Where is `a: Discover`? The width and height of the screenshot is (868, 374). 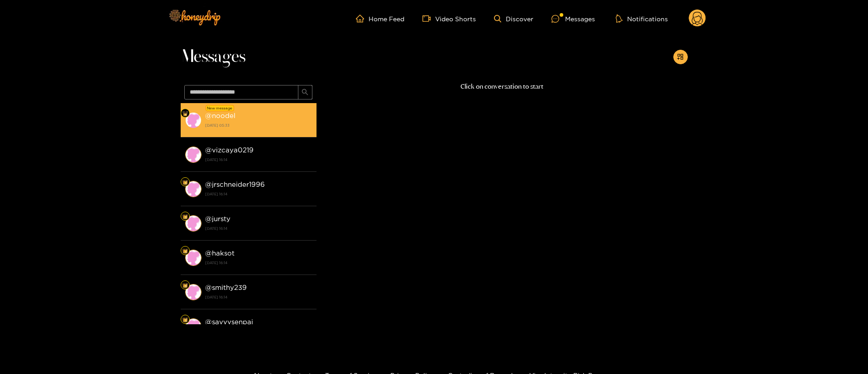 a: Discover is located at coordinates (514, 18).